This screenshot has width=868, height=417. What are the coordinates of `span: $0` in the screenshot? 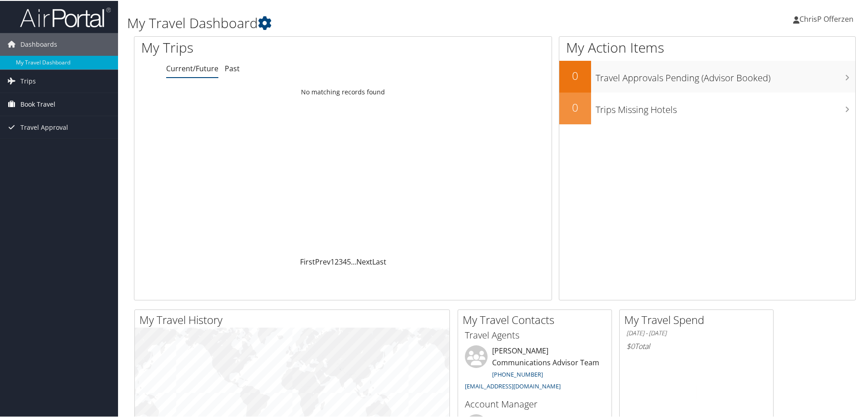 It's located at (631, 345).